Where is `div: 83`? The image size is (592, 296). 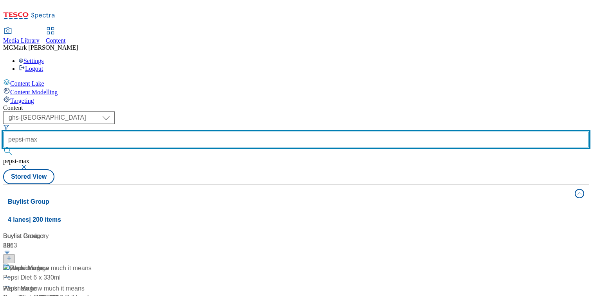
div: 83 is located at coordinates (52, 246).